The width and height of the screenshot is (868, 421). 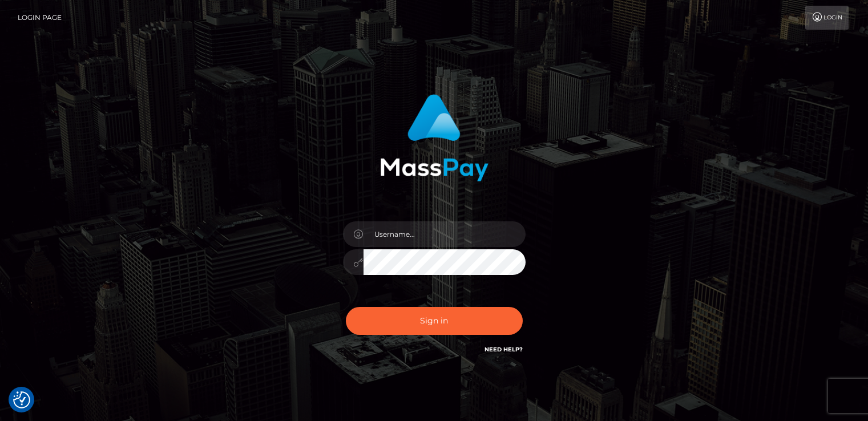 What do you see at coordinates (22, 400) in the screenshot?
I see `img: Revisit consent button` at bounding box center [22, 400].